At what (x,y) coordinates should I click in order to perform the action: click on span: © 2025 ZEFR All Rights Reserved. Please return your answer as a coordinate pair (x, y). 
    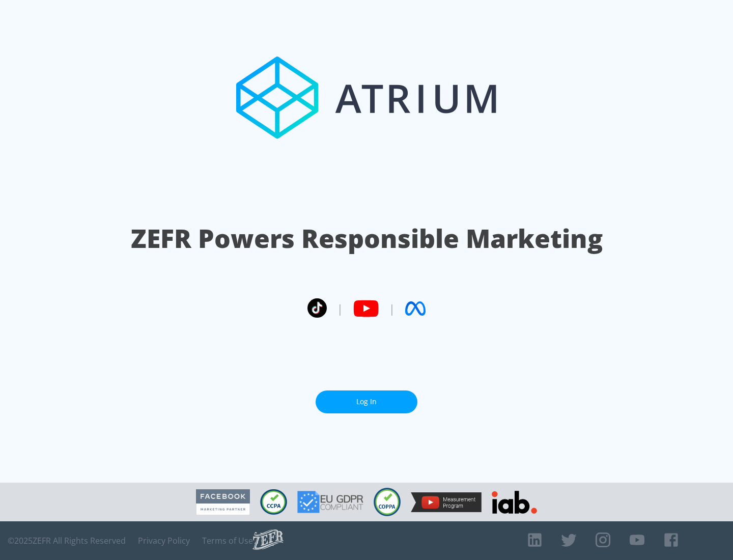
    Looking at the image, I should click on (67, 541).